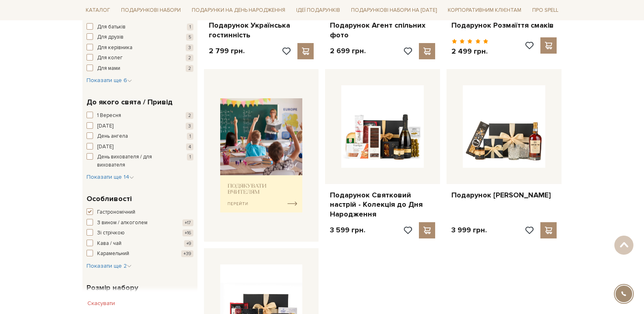 This screenshot has width=644, height=314. What do you see at coordinates (189, 243) in the screenshot?
I see `span: +9` at bounding box center [189, 243].